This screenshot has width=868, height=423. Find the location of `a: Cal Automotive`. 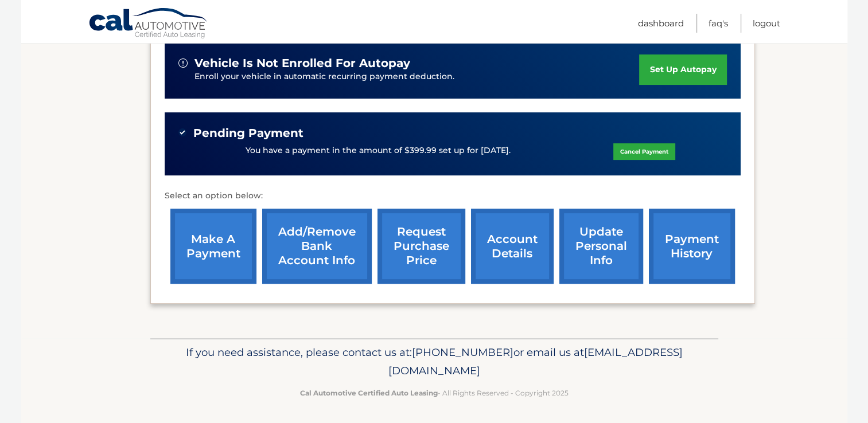

a: Cal Automotive is located at coordinates (149, 24).